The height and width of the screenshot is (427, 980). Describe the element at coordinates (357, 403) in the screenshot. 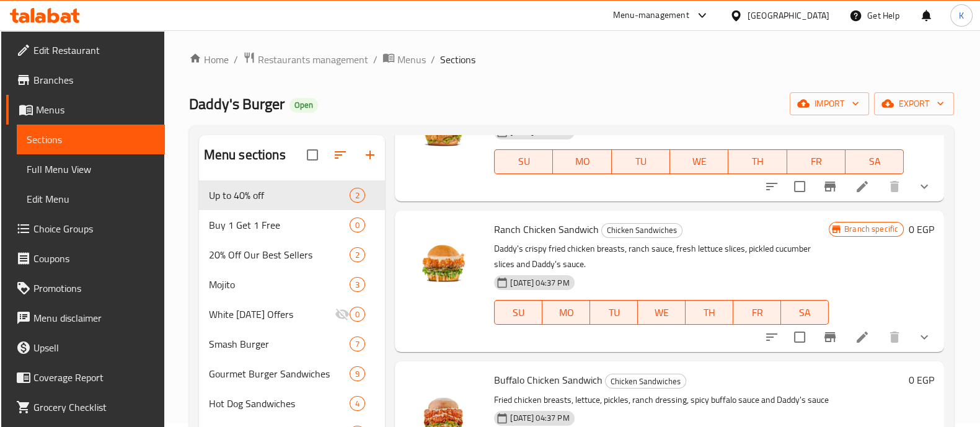

I see `span: 4` at that location.